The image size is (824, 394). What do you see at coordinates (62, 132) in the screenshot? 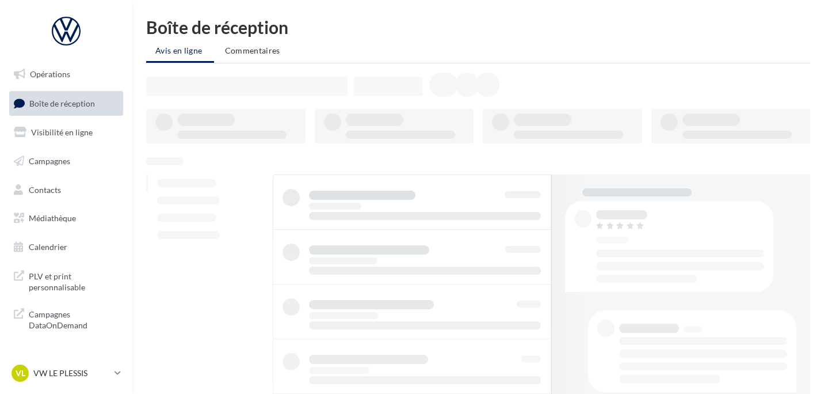
I see `span: Visibilité en ligne` at bounding box center [62, 132].